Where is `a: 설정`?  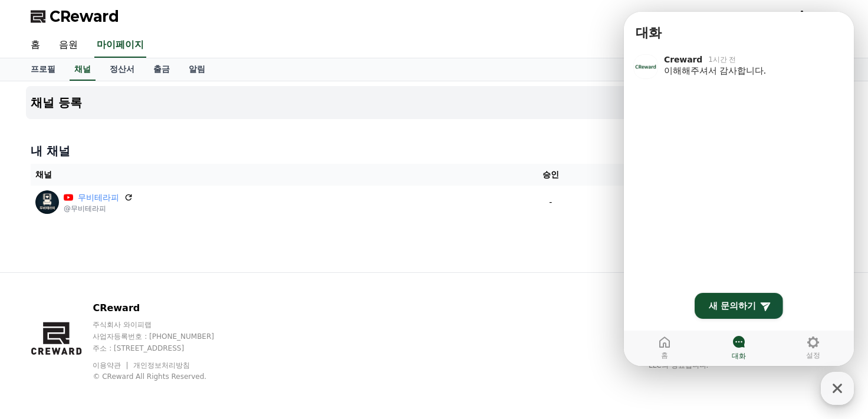
a: 설정 is located at coordinates (189, 336).